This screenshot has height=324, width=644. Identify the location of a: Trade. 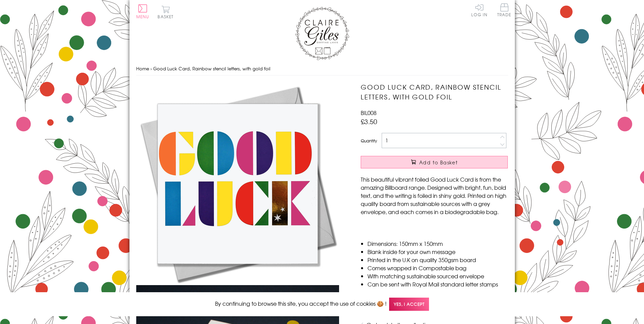
(504, 10).